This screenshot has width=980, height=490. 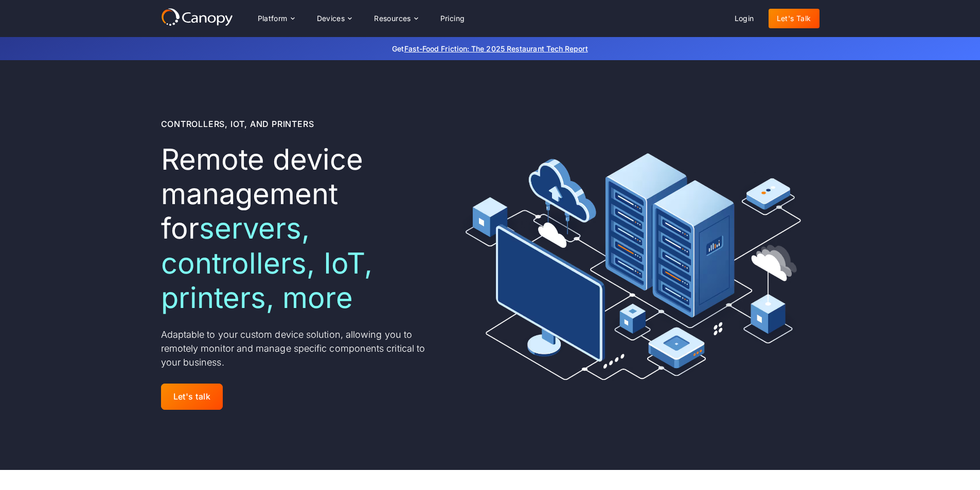 I want to click on a: Let's talk, so click(x=192, y=396).